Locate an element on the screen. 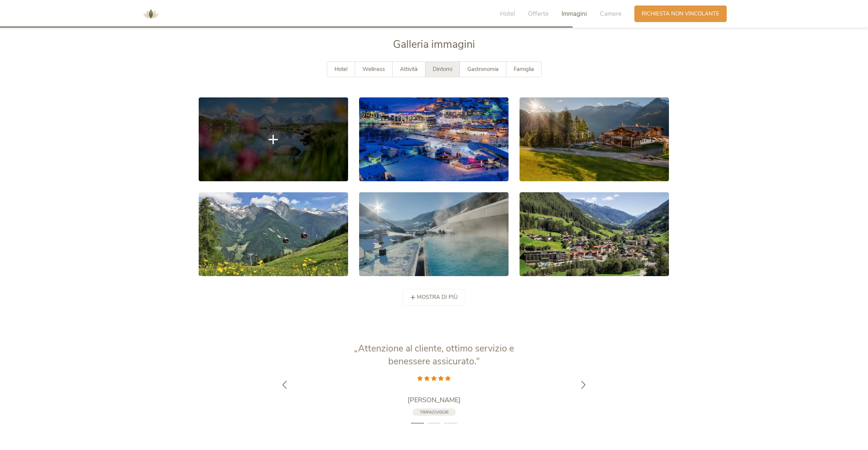 The image size is (868, 450). img: AMONTI & LUNARIS Wellnessresort is located at coordinates (151, 14).